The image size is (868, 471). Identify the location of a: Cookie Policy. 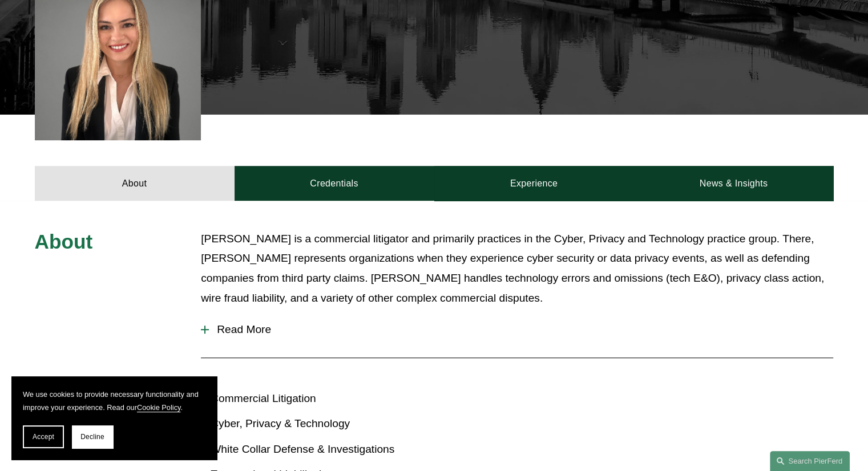
(159, 407).